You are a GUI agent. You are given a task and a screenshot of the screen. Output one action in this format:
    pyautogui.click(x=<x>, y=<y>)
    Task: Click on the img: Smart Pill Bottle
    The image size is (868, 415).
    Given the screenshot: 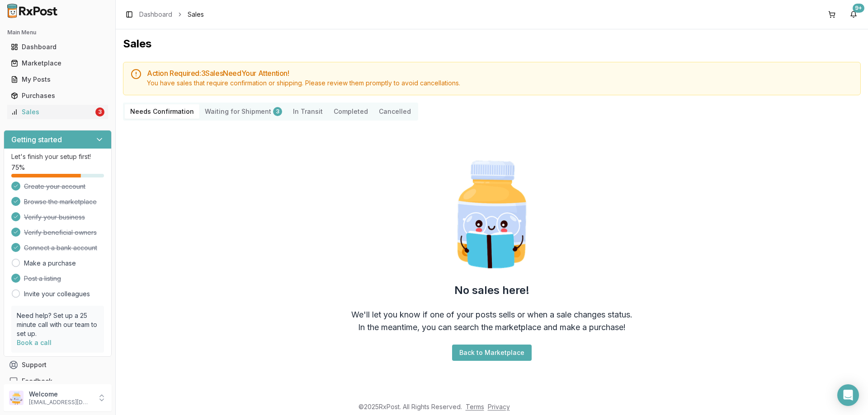 What is the action you would take?
    pyautogui.click(x=492, y=215)
    